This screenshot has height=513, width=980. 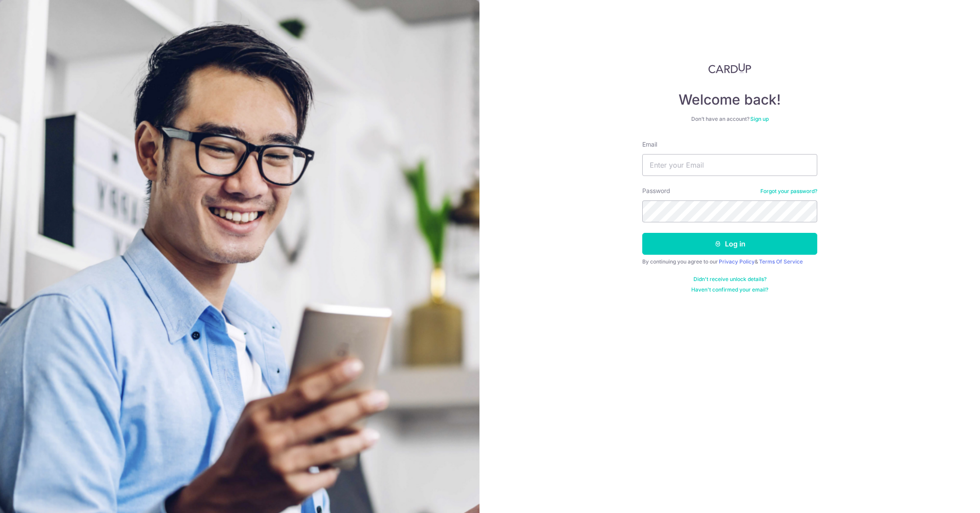 What do you see at coordinates (759, 119) in the screenshot?
I see `a: Sign up` at bounding box center [759, 119].